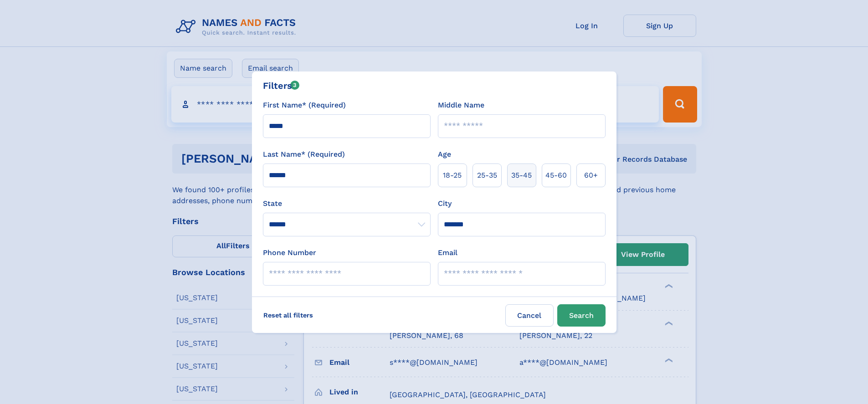 This screenshot has height=404, width=868. What do you see at coordinates (452, 175) in the screenshot?
I see `span: 18‑25` at bounding box center [452, 175].